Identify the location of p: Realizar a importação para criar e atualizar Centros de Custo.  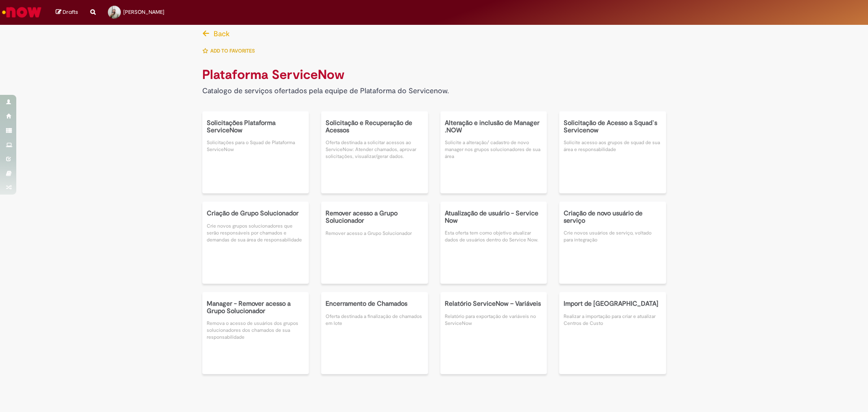
(612, 320).